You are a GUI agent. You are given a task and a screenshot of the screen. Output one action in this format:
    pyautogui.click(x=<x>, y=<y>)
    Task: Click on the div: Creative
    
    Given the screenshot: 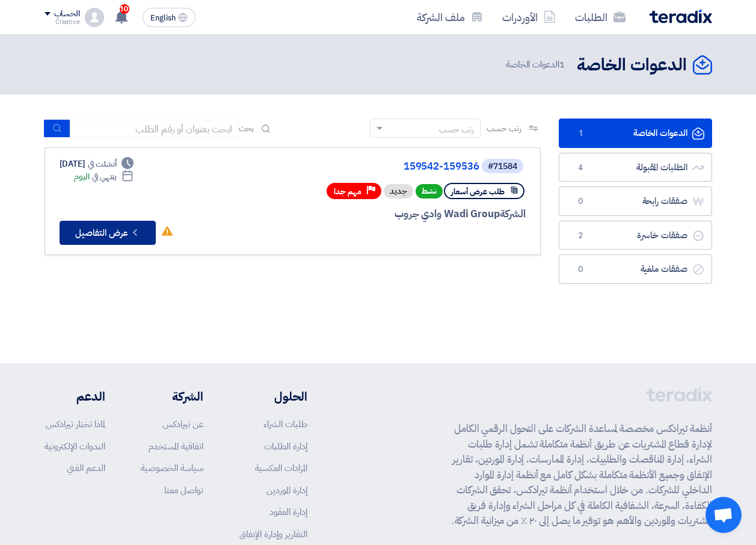 What is the action you would take?
    pyautogui.click(x=62, y=22)
    